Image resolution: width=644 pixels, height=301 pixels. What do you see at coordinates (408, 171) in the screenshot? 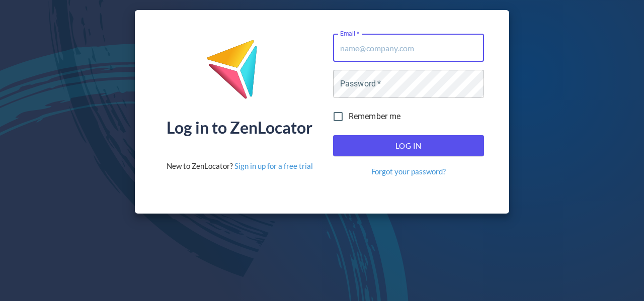
I see `a: Forgot your password?` at bounding box center [408, 171].